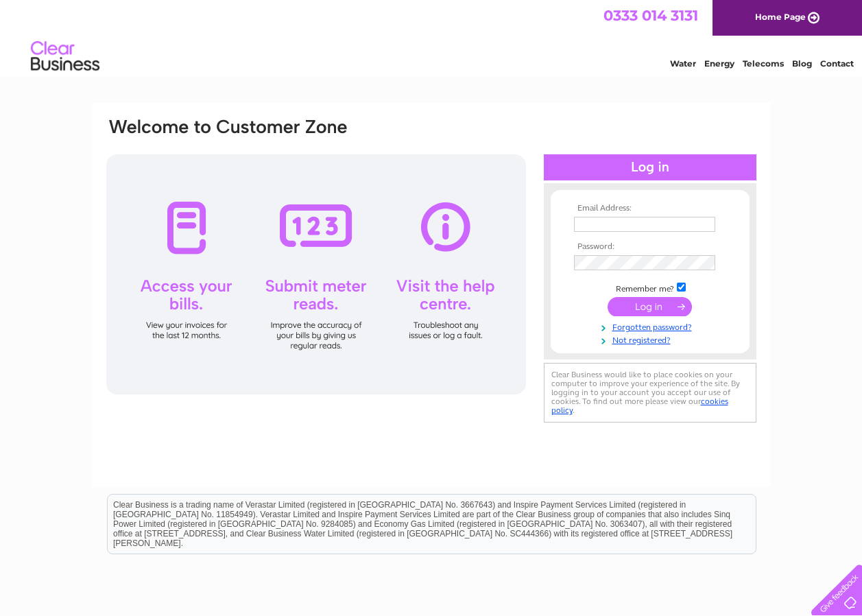 The width and height of the screenshot is (862, 616). I want to click on a: Contact, so click(837, 63).